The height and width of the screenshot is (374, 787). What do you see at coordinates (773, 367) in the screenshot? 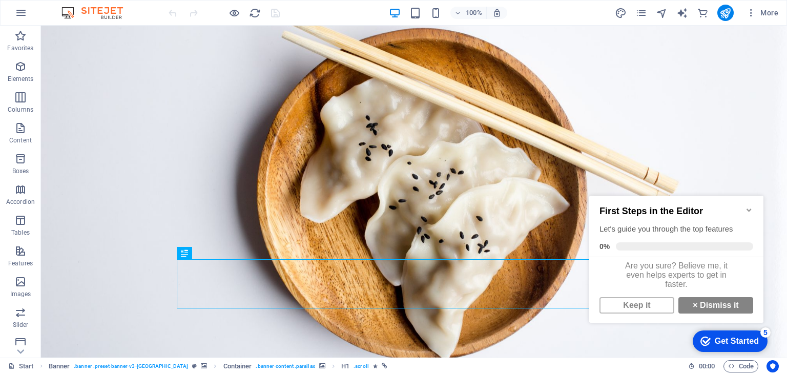
I see `button: Usercentrics` at bounding box center [773, 367].